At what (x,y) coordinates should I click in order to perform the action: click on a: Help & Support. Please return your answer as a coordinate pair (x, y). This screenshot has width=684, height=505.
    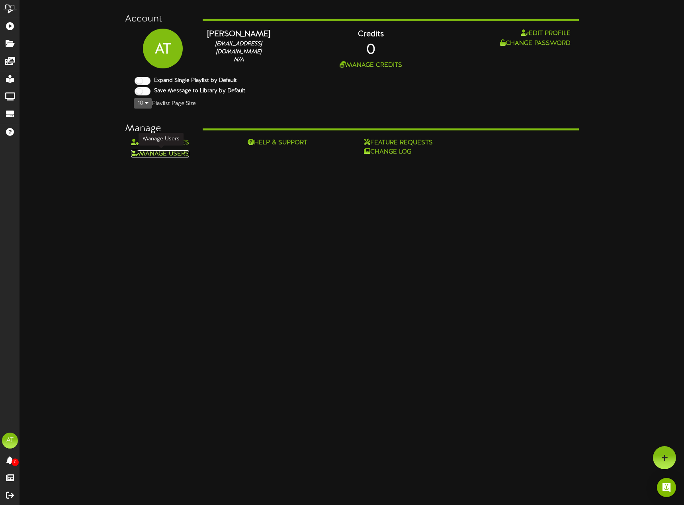
    Looking at the image, I should click on (294, 143).